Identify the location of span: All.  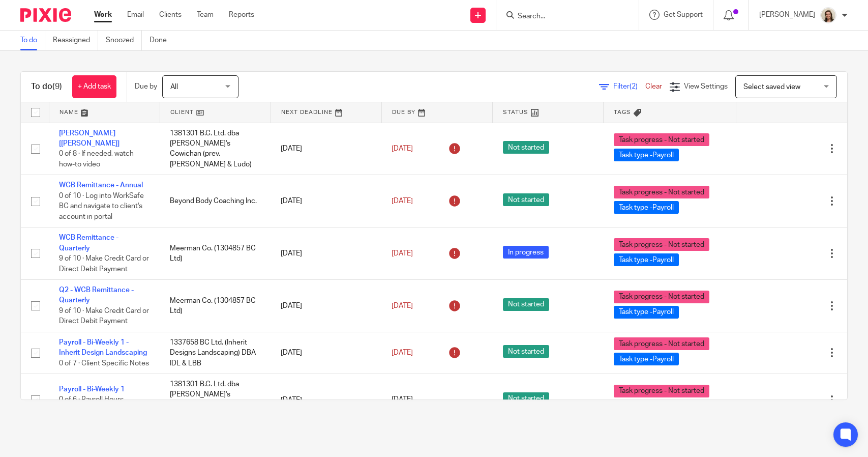
(174, 87).